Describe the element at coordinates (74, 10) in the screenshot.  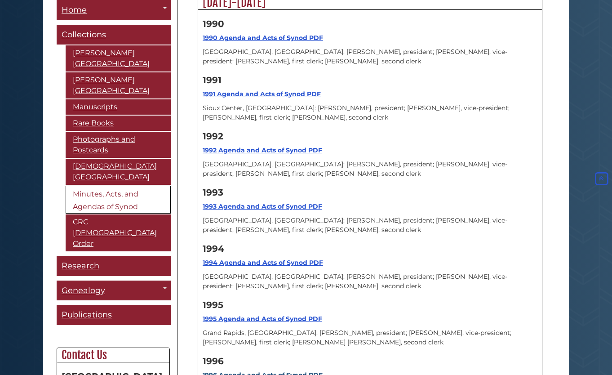
I see `span: Home` at that location.